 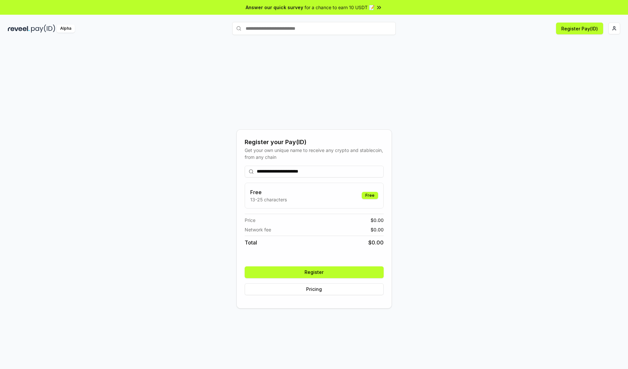 What do you see at coordinates (268, 192) in the screenshot?
I see `h3: Free` at bounding box center [268, 192].